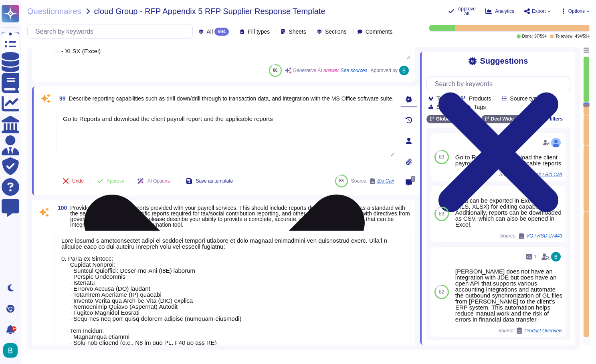 This screenshot has width=596, height=364. What do you see at coordinates (60, 208) in the screenshot?
I see `span: 100` at bounding box center [60, 208].